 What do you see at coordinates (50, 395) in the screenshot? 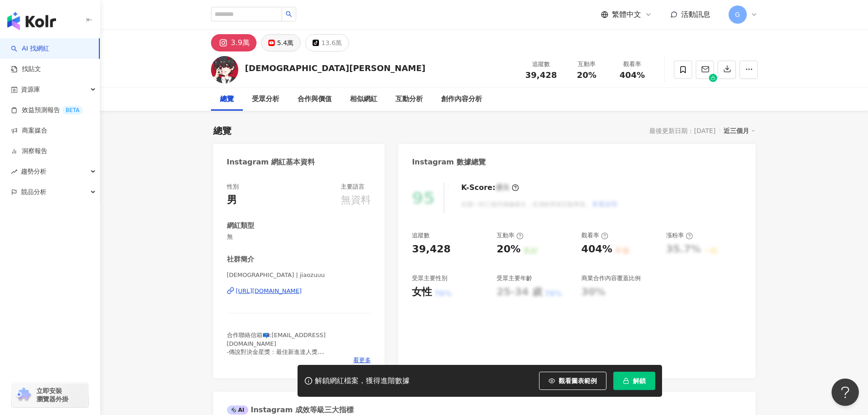
I see `a: chrome extension立即安裝 瀏覽器外掛` at bounding box center [50, 395].